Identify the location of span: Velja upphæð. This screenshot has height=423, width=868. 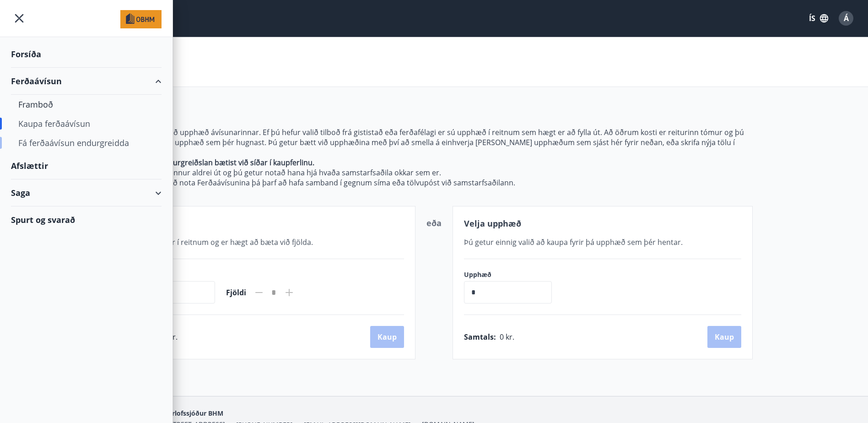
(492, 223).